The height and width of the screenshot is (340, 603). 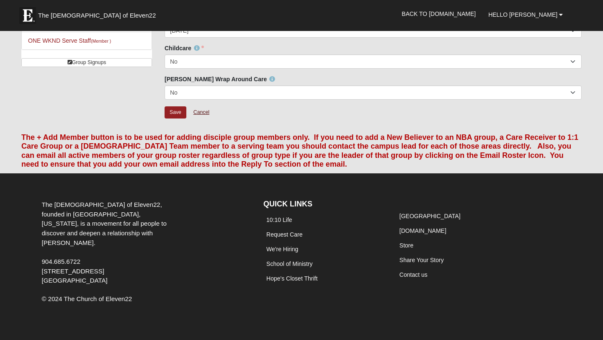 I want to click on input: Alt+s, so click(x=175, y=112).